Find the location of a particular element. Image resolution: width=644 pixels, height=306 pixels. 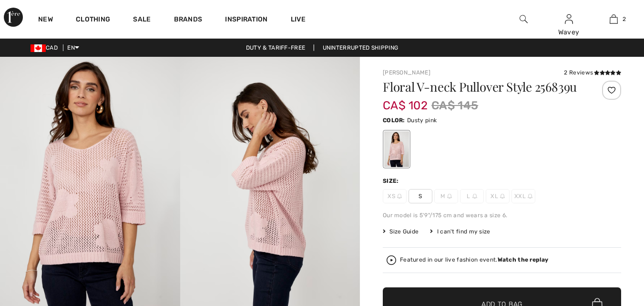

span: Inspiration is located at coordinates (246, 20).